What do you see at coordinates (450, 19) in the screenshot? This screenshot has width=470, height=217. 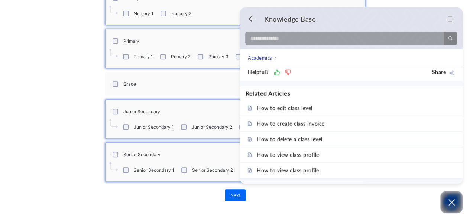 I see `div: Modules Menu` at bounding box center [450, 19].